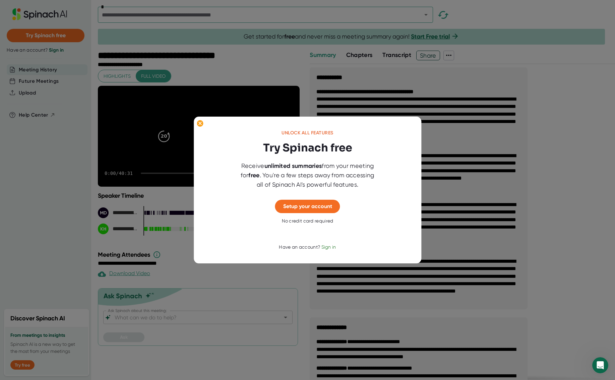 The width and height of the screenshot is (615, 380). Describe the element at coordinates (307, 247) in the screenshot. I see `div: Have an account?` at that location.